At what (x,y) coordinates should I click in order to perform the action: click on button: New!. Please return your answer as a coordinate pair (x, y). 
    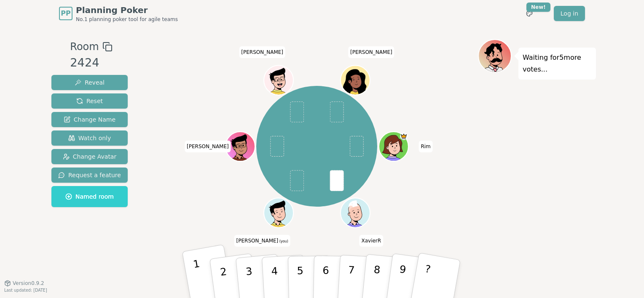
    Looking at the image, I should click on (529, 14).